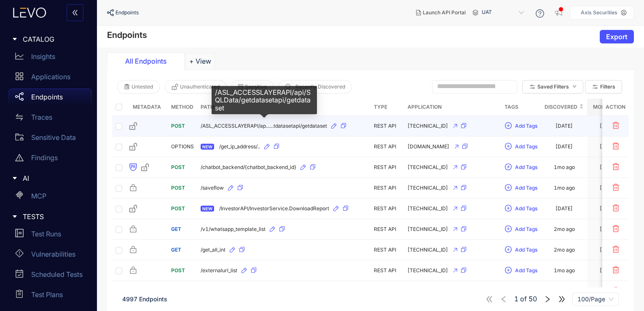  What do you see at coordinates (47, 97) in the screenshot?
I see `p: Endpoints` at bounding box center [47, 97].